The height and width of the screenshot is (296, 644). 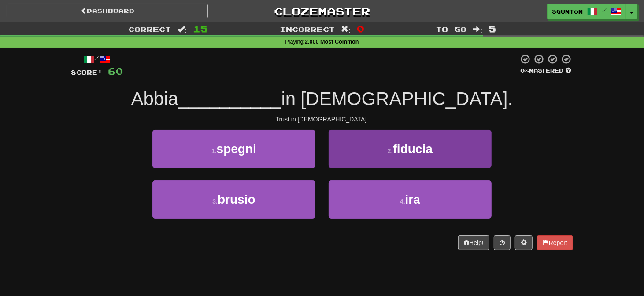 I want to click on button: 4.ira, so click(x=410, y=199).